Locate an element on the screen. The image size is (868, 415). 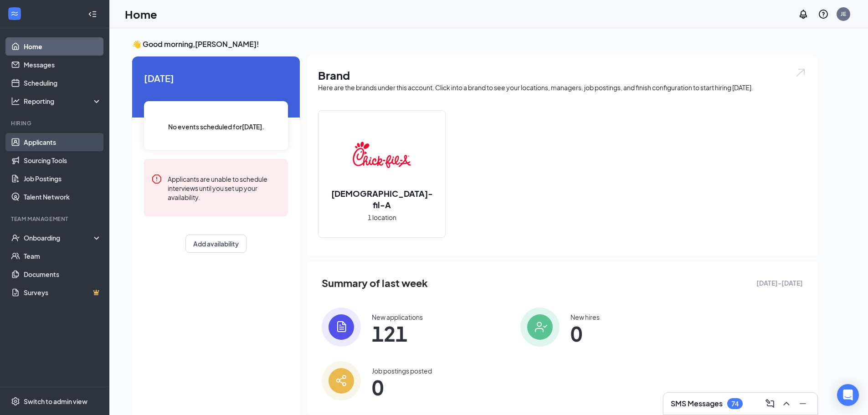
a: Talent Network is located at coordinates (63, 196).